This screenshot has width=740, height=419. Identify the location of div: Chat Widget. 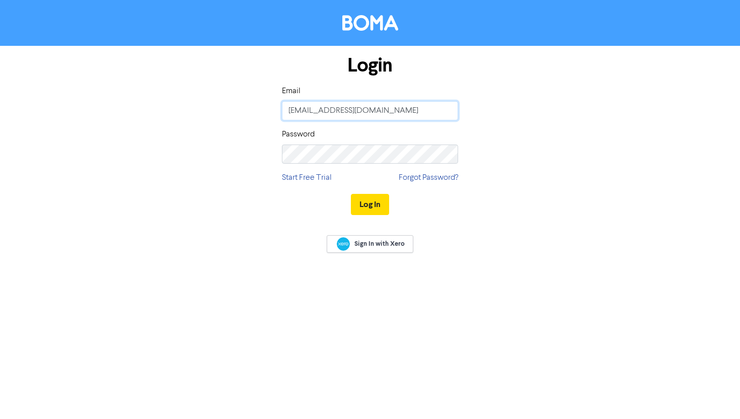
(715, 395).